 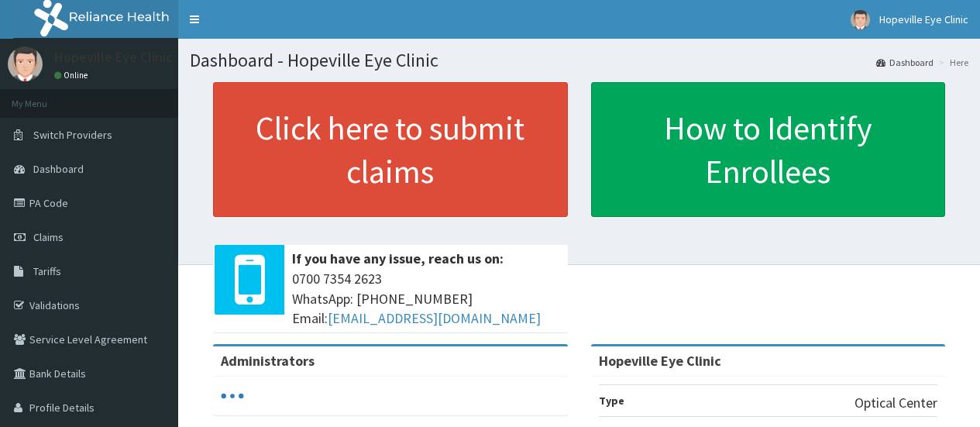 What do you see at coordinates (58, 169) in the screenshot?
I see `span: Dashboard` at bounding box center [58, 169].